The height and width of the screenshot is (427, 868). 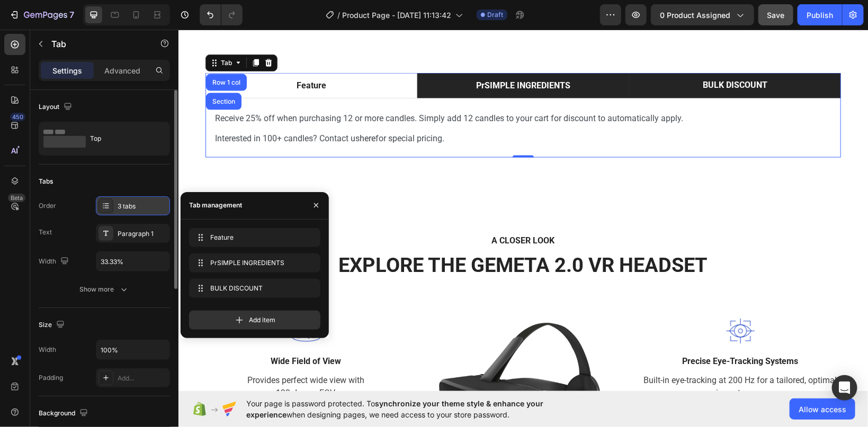 What do you see at coordinates (844, 388) in the screenshot?
I see `div: Open Intercom Messenger` at bounding box center [844, 388].